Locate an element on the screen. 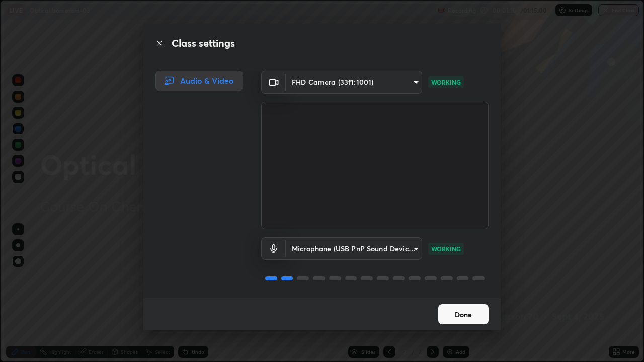 The width and height of the screenshot is (644, 362). h2: Class settings is located at coordinates (204, 43).